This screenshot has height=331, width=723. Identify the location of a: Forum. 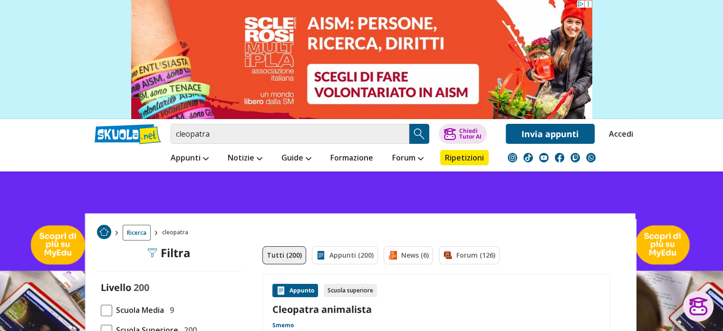
(408, 158).